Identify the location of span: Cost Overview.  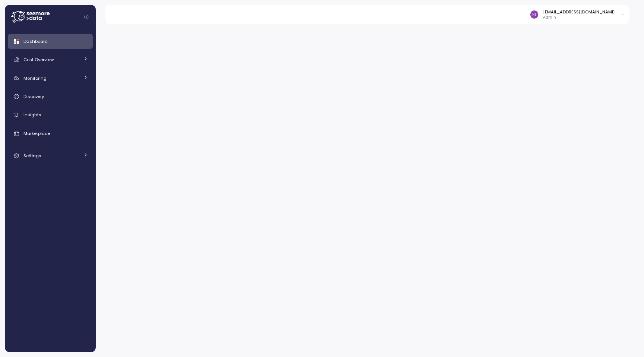
(39, 60).